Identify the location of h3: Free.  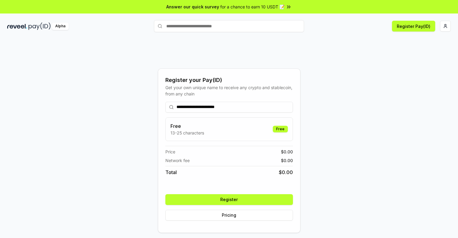
(187, 126).